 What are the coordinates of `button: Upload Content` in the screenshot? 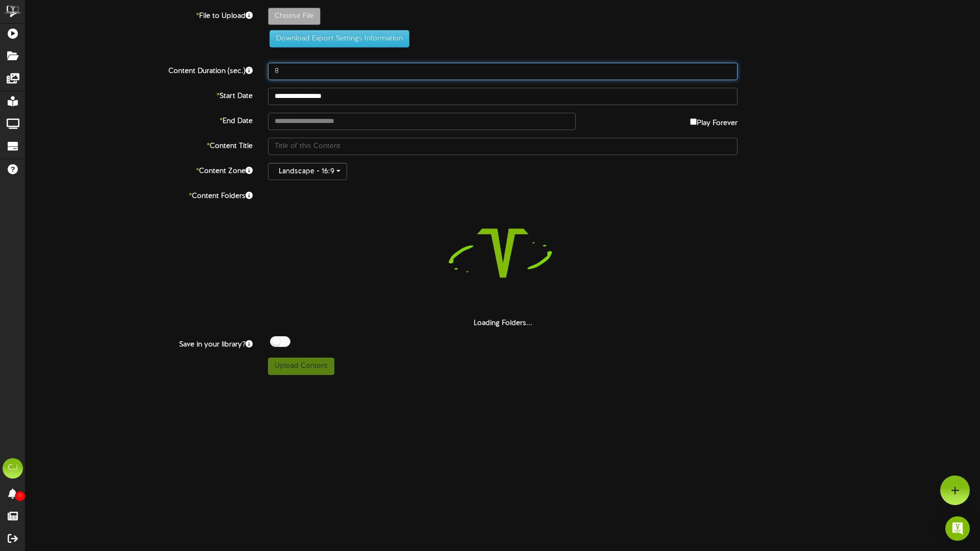 It's located at (301, 367).